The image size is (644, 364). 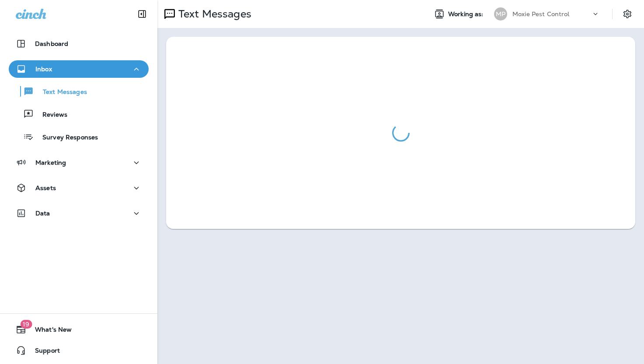 I want to click on button: Inbox, so click(x=79, y=69).